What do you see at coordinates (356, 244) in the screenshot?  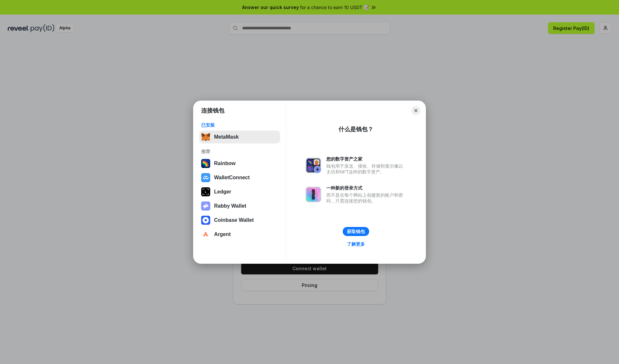 I see `div: 了解更多` at bounding box center [356, 244].